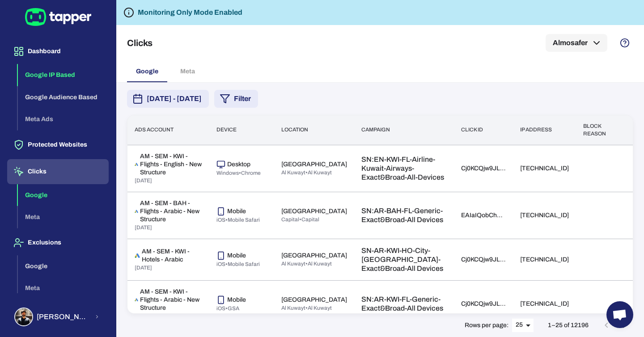 Image resolution: width=644 pixels, height=337 pixels. I want to click on a: Clicks, so click(58, 171).